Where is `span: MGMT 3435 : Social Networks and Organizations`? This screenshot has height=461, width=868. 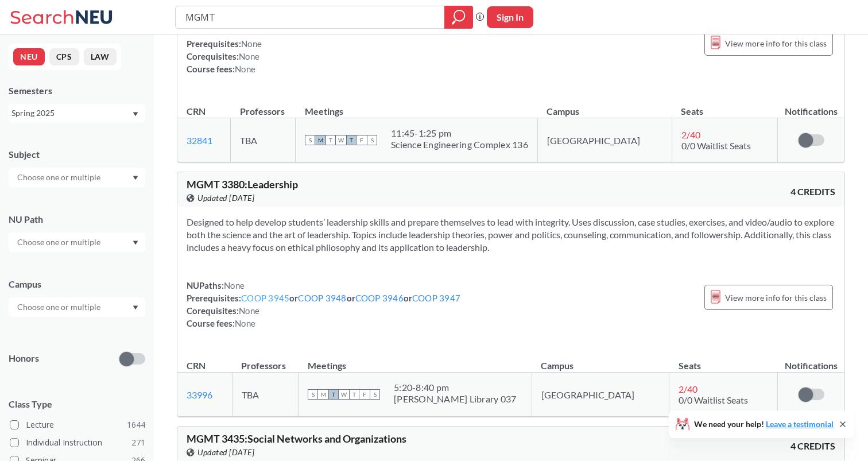 span: MGMT 3435 : Social Networks and Organizations is located at coordinates (296, 438).